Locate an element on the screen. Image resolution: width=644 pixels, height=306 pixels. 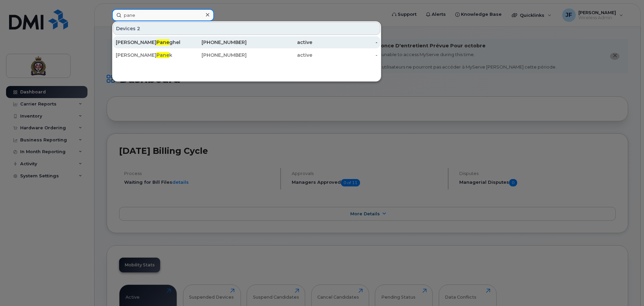
div: Devices is located at coordinates (247, 29).